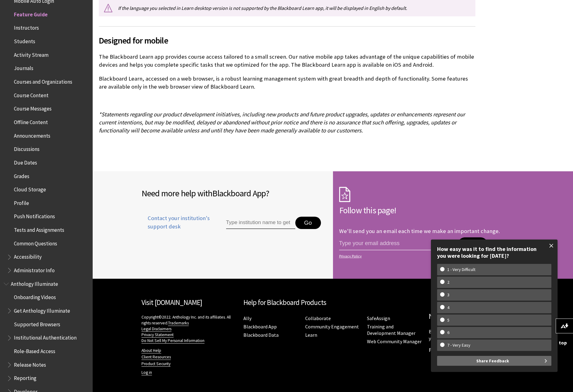 This screenshot has height=392, width=573. What do you see at coordinates (477, 316) in the screenshot?
I see `h2: Not sure which product?` at bounding box center [477, 316].